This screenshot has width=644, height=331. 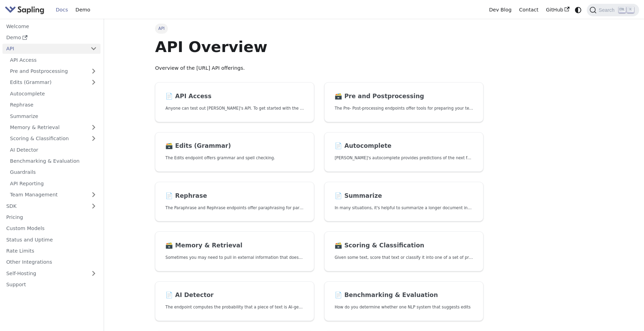 What do you see at coordinates (404, 102) in the screenshot?
I see `a: 🗃️ Pre and PostprocessingThe Pre- Post-processing endpoints offer tools for preparing your text d...` at bounding box center [404, 102].